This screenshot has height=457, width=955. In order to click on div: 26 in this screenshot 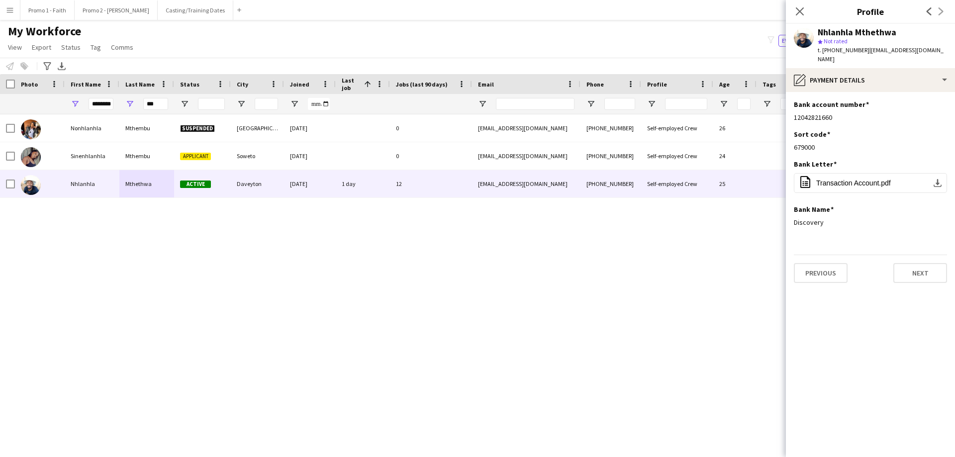, I will do `click(734, 128)`.